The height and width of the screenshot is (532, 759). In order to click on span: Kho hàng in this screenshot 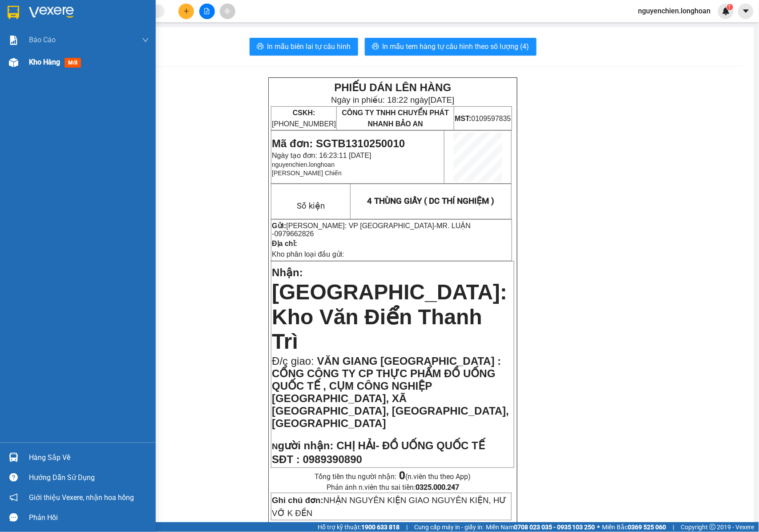, I will do `click(45, 62)`.